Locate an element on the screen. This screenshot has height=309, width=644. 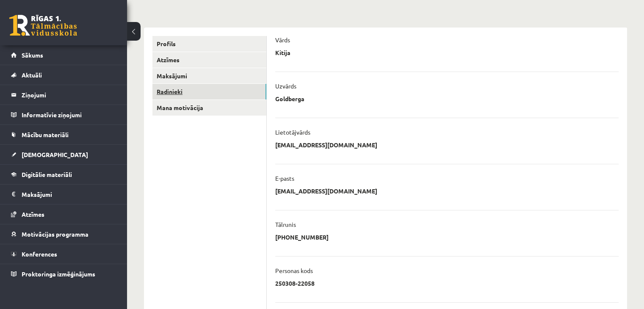
span: Sākums is located at coordinates (32, 55).